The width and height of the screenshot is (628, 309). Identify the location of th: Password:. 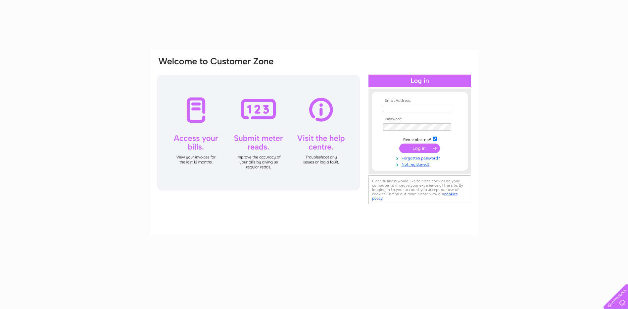
(420, 119).